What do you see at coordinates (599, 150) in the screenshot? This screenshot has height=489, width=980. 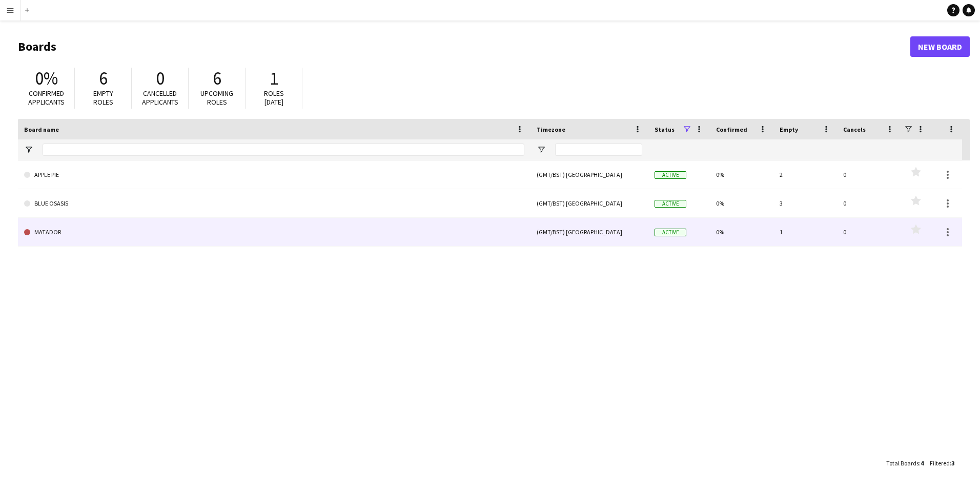 I see `input: Timezone Filter Input` at bounding box center [599, 150].